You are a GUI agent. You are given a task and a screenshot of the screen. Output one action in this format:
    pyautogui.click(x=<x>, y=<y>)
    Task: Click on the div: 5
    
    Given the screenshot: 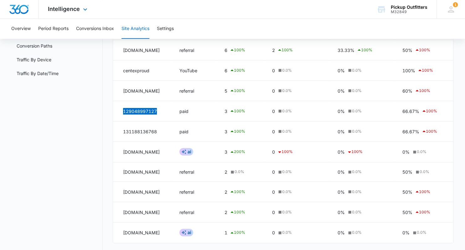 What is the action you would take?
    pyautogui.click(x=241, y=91)
    